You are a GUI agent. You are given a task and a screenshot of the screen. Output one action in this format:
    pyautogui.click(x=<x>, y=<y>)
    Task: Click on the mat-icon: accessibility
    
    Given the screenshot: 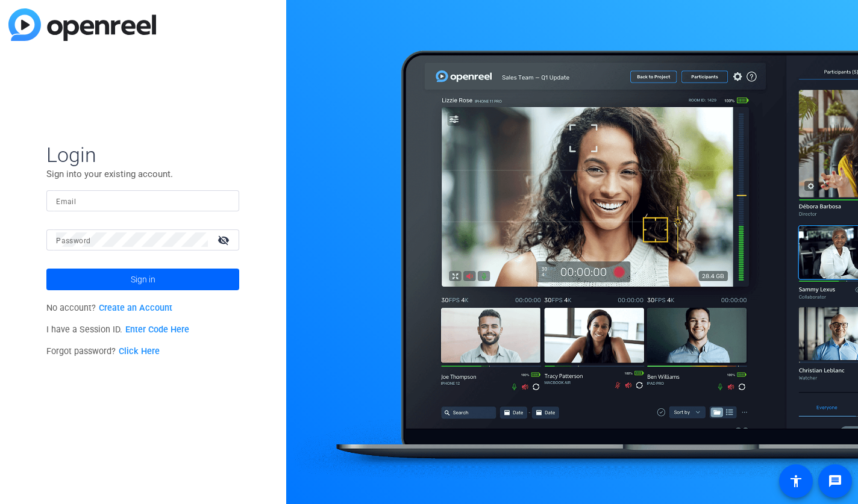 What is the action you would take?
    pyautogui.click(x=796, y=481)
    